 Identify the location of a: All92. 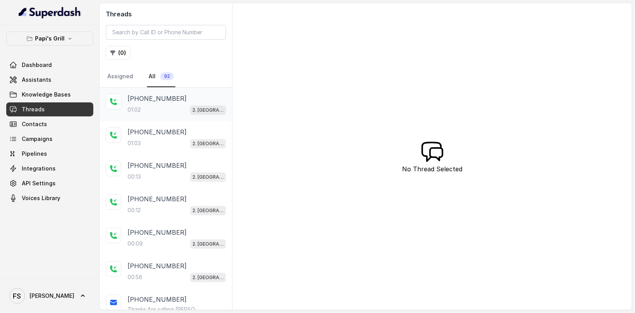
(161, 77).